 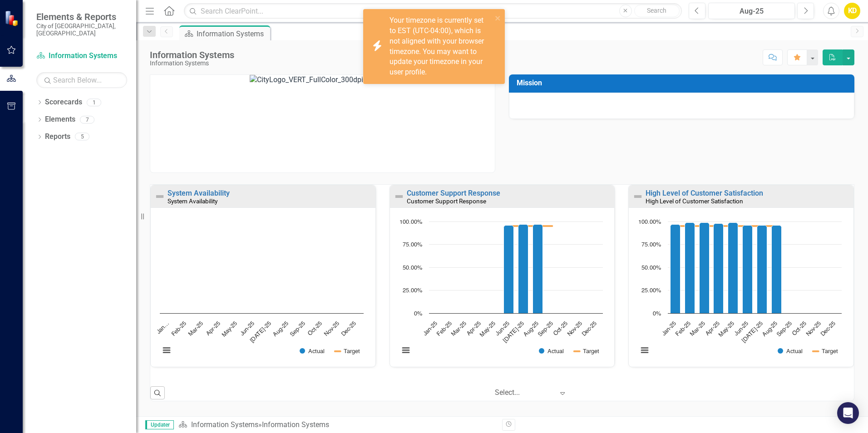 I want to click on button: Search, so click(x=657, y=11).